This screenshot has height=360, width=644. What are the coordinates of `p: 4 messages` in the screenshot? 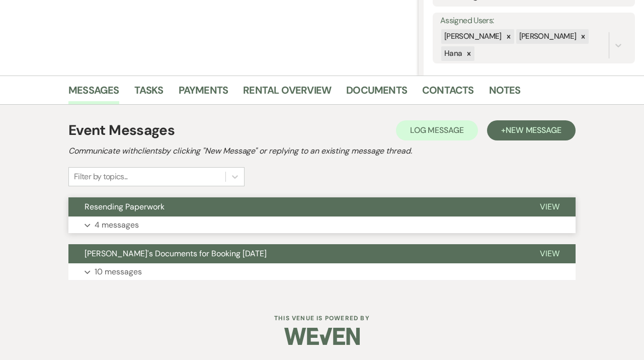 It's located at (117, 226).